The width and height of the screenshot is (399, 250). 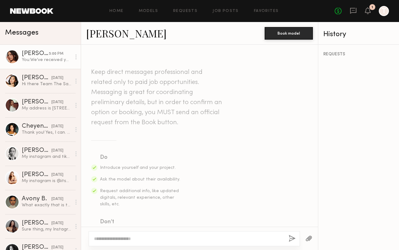 I want to click on div: Don’t, so click(x=140, y=222).